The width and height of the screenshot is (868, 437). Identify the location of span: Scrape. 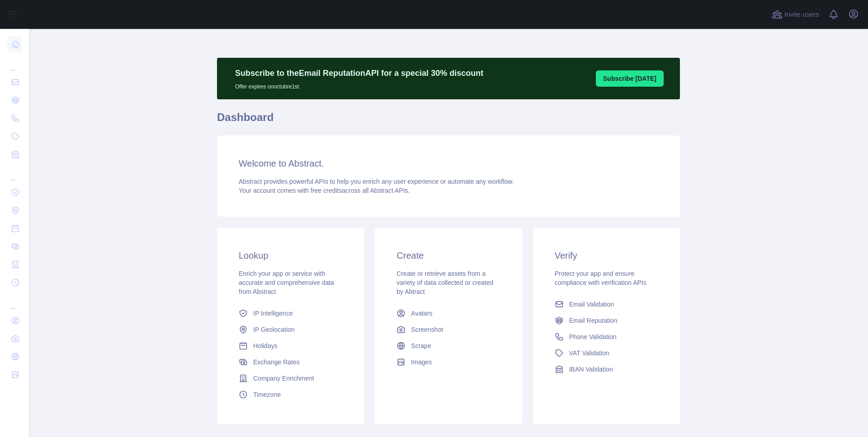
(420, 345).